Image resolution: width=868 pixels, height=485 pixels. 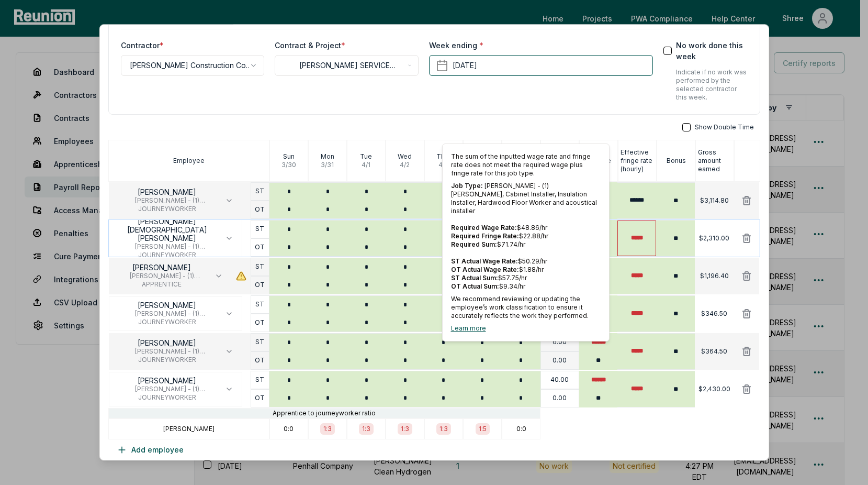 I want to click on p: Wed, so click(x=405, y=157).